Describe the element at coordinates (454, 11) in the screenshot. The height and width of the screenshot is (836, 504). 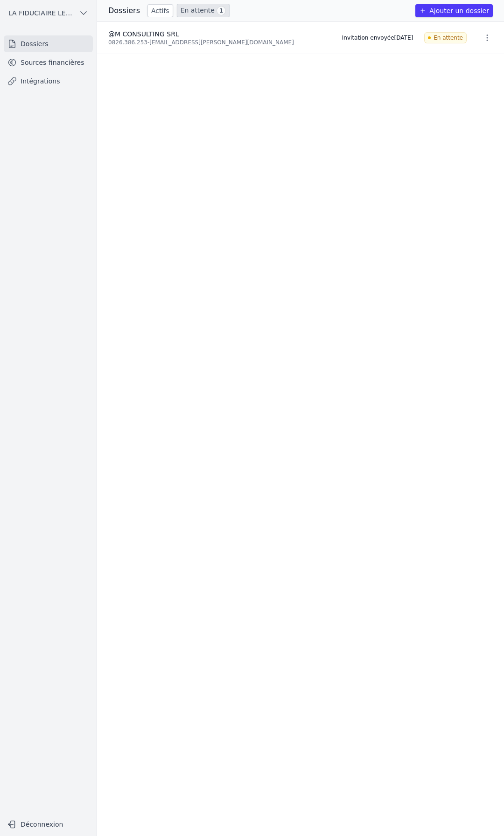
I see `button: Ajouter un dossier` at that location.